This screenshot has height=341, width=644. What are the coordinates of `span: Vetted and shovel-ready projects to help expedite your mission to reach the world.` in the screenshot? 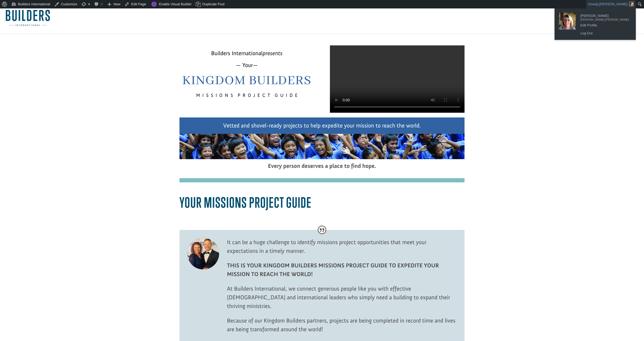 It's located at (322, 125).